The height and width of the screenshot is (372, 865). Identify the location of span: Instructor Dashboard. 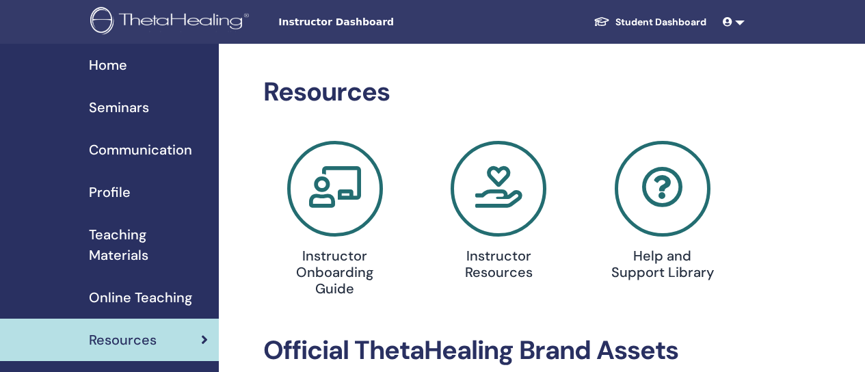
(381, 22).